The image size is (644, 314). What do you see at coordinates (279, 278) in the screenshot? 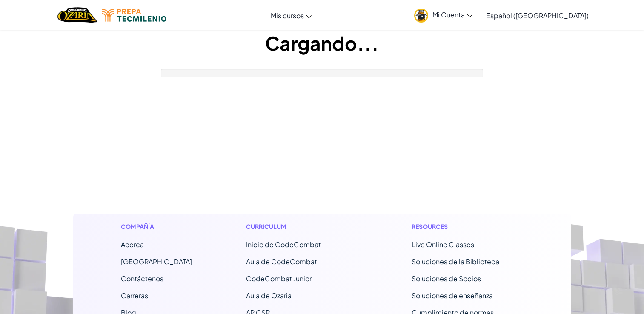
I see `a: CodeCombat Junior` at bounding box center [279, 278].